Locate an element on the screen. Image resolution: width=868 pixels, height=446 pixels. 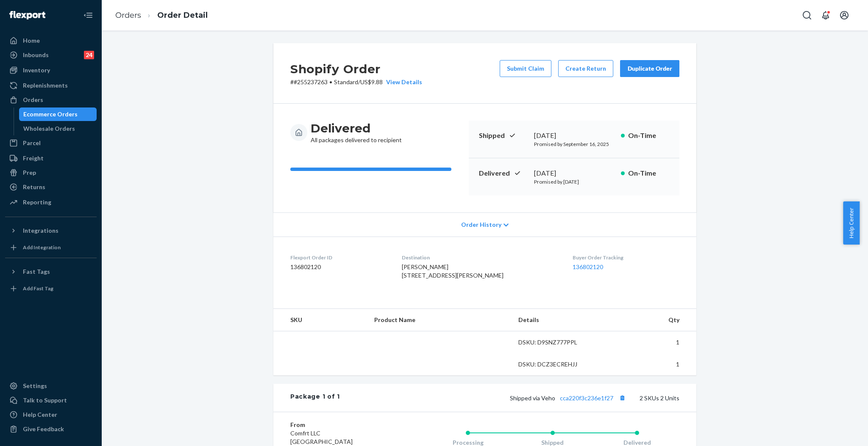
div: Package 1 of 1 is located at coordinates (315, 398).